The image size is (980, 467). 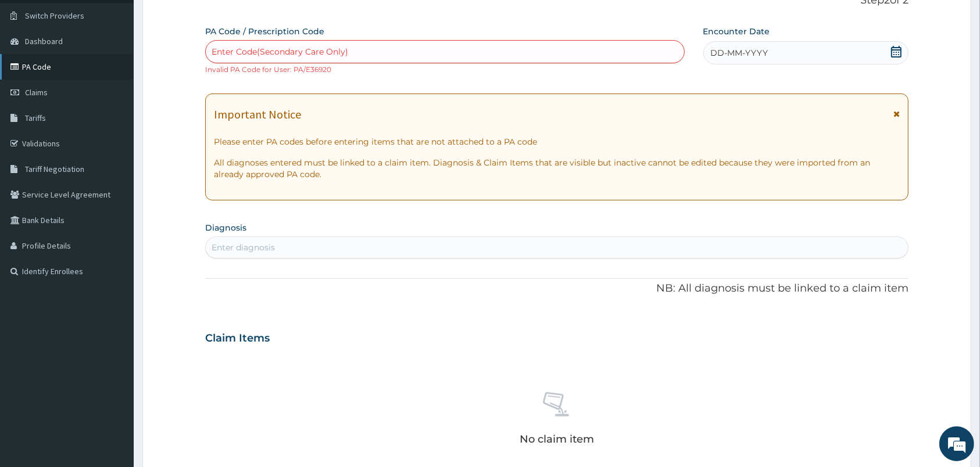 I want to click on p: Please enter PA codes before entering items that are not attached to a PA code, so click(x=557, y=142).